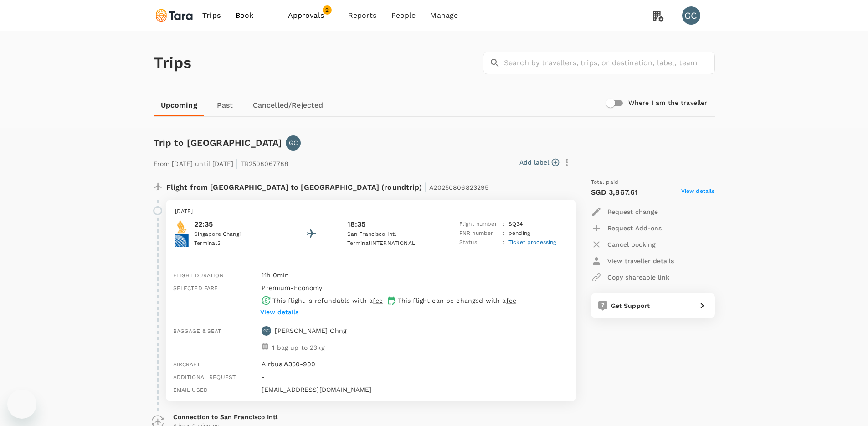 Image resolution: width=868 pixels, height=426 pixels. What do you see at coordinates (479, 224) in the screenshot?
I see `p: Flight number` at bounding box center [479, 224].